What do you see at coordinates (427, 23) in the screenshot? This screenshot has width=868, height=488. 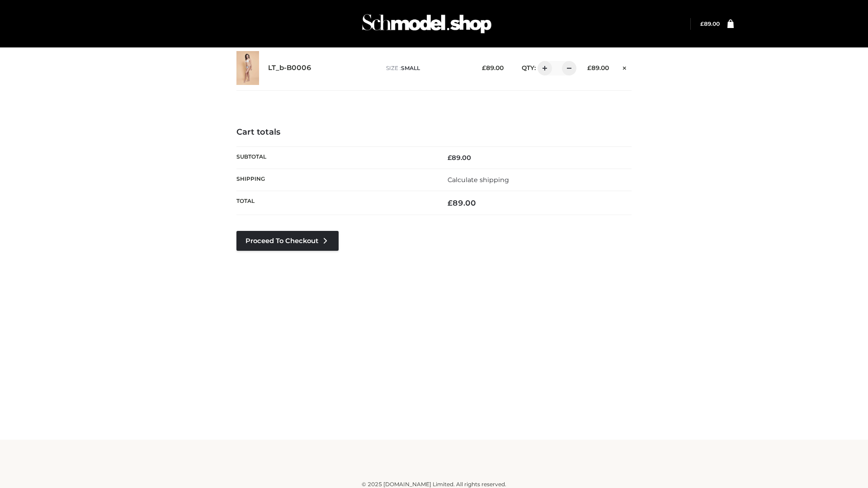 I see `img: Schmodel Admin 964` at bounding box center [427, 23].